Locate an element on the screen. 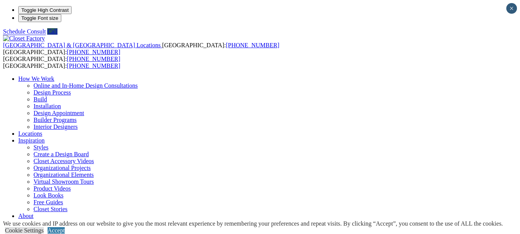 The width and height of the screenshot is (520, 234). a: Design Process is located at coordinates (52, 92).